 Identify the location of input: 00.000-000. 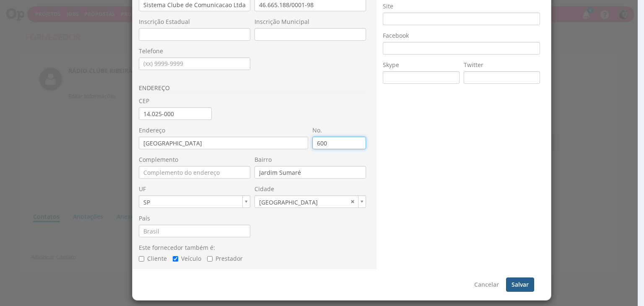
(175, 113).